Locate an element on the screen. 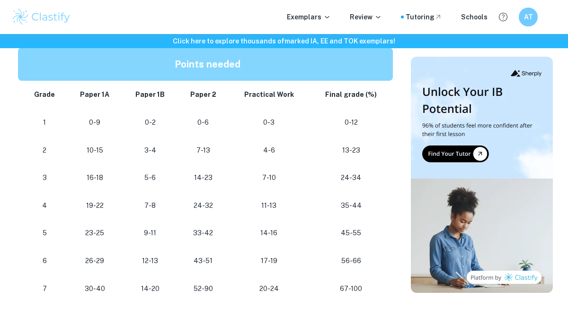 Image resolution: width=568 pixels, height=316 pixels. p: 56-66 is located at coordinates (350, 261).